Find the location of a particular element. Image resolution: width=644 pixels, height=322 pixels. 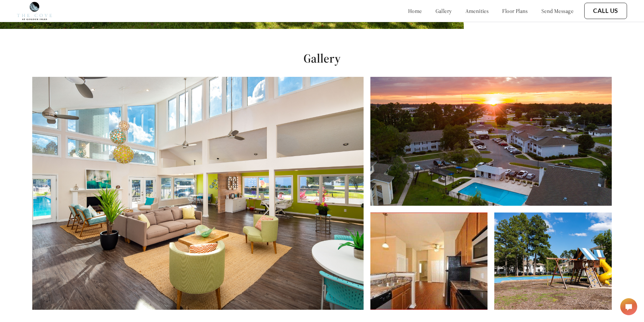

img: clubhouse is located at coordinates (198, 193).